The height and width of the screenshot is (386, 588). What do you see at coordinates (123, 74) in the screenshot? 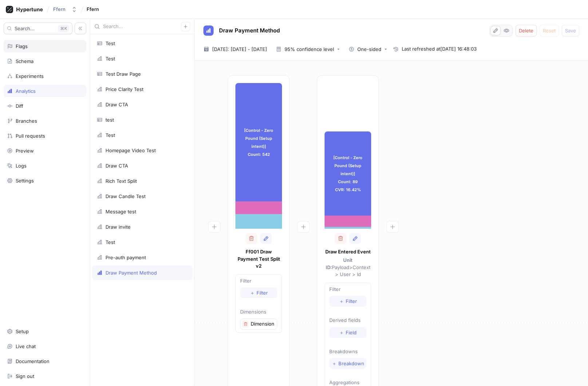
I see `div: Test Draw Page` at bounding box center [123, 74].